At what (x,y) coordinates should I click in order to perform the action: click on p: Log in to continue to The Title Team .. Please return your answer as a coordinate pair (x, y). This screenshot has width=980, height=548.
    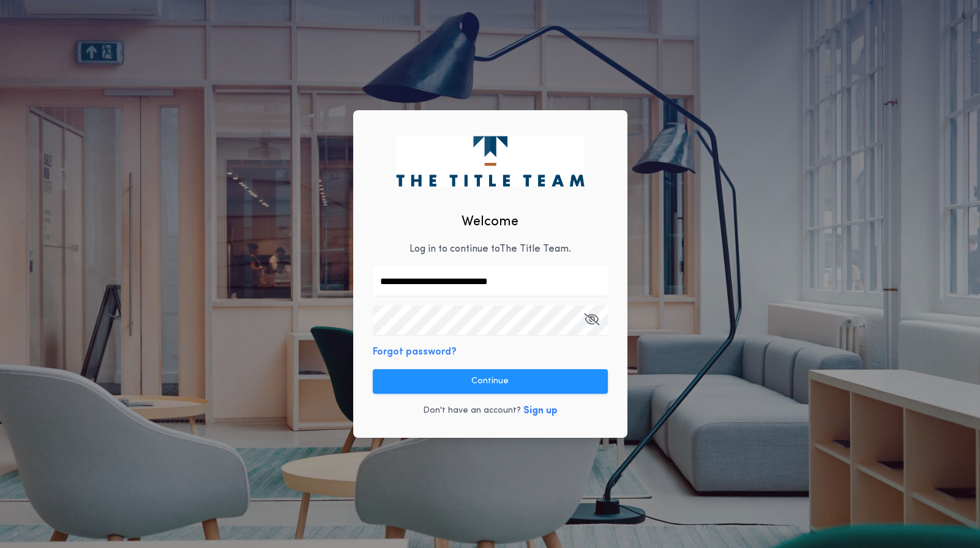
    Looking at the image, I should click on (491, 249).